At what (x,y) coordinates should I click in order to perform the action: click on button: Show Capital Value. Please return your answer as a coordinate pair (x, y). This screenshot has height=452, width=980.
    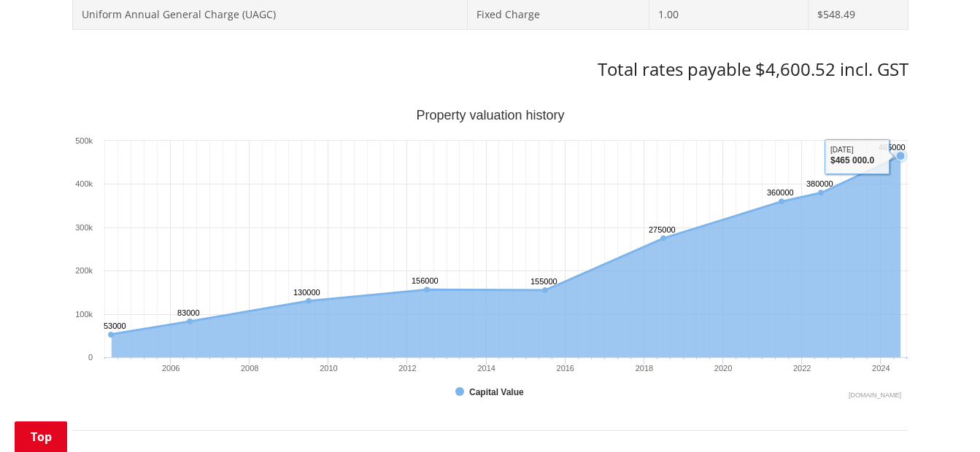
    Looking at the image, I should click on (490, 392).